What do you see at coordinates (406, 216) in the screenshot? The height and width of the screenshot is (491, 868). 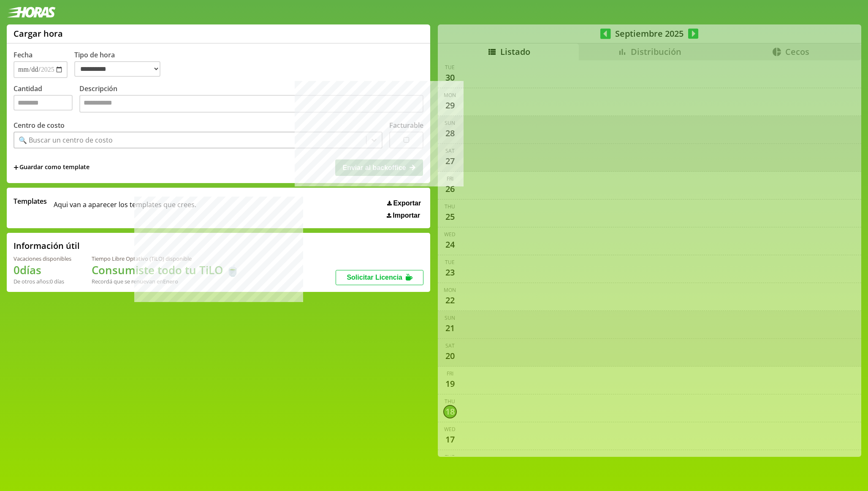 I see `span: Importar` at bounding box center [406, 216].